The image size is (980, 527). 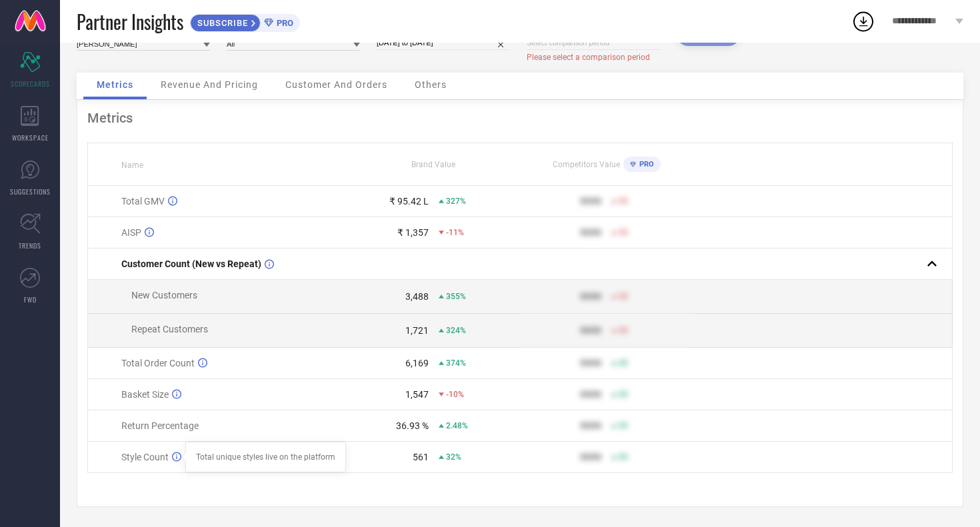 I want to click on div: Total unique styles live on the platform, so click(x=265, y=457).